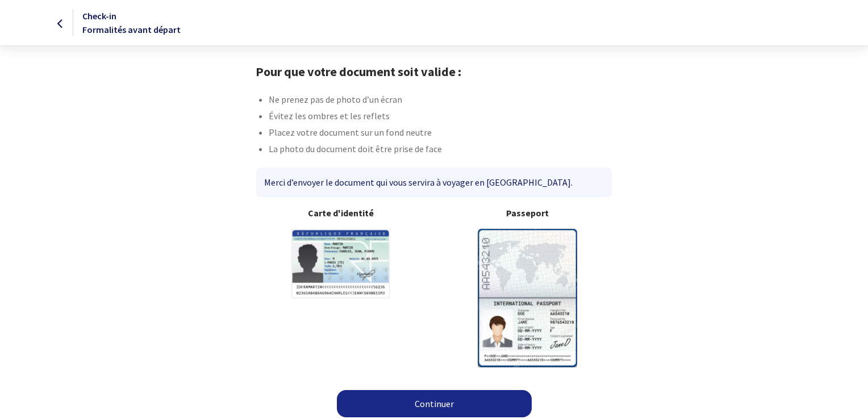 The height and width of the screenshot is (419, 868). Describe the element at coordinates (131, 22) in the screenshot. I see `span: Check-in Formalités avant départ` at that location.